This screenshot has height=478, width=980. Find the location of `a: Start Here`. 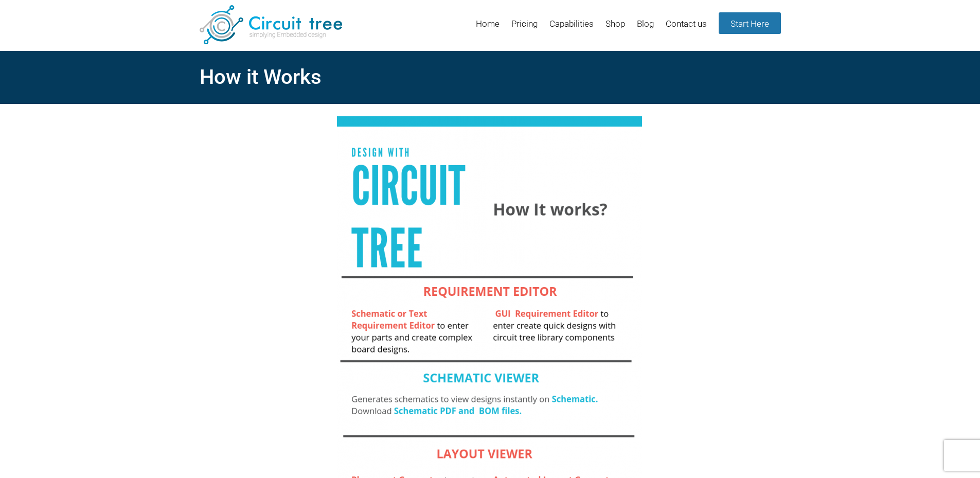

a: Start Here is located at coordinates (749, 23).